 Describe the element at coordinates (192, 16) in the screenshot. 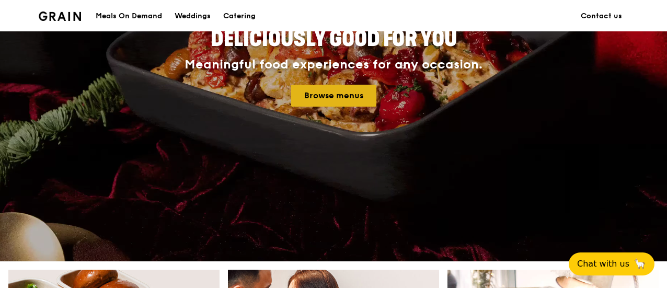

I see `a: Weddings` at that location.